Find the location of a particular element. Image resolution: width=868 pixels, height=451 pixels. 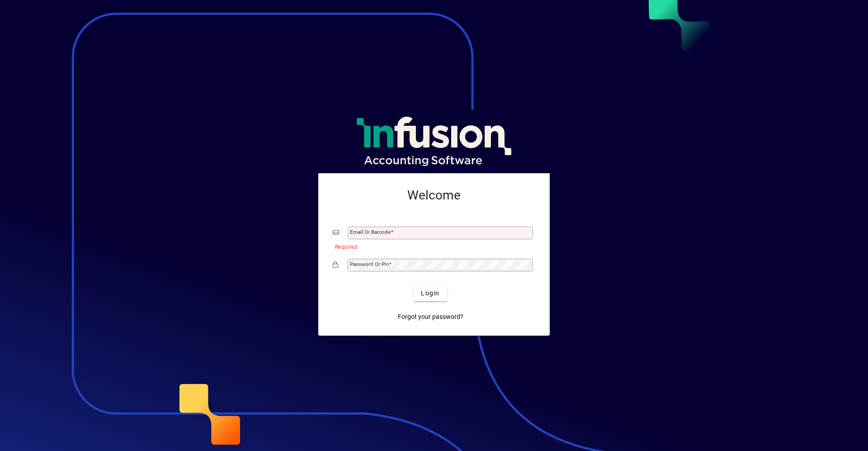

h2: Welcome is located at coordinates (434, 196).